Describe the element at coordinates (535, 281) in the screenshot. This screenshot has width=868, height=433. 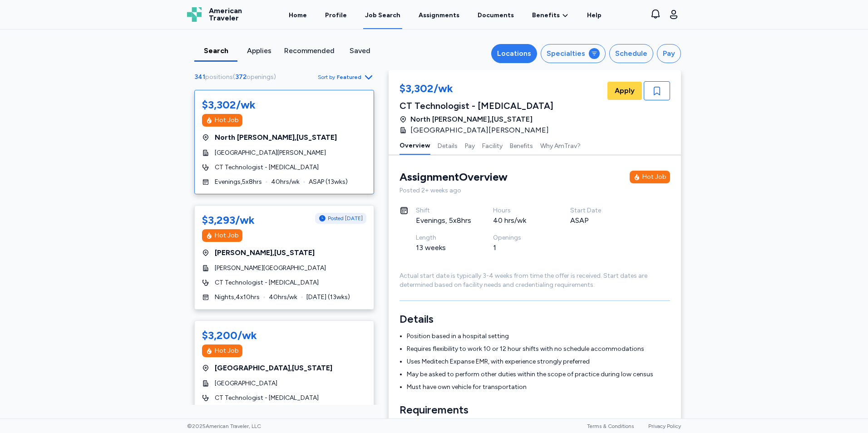
I see `div: Actual start date is typically 3-4 weeks from time the offer is received. Start dates are determi...` at that location.